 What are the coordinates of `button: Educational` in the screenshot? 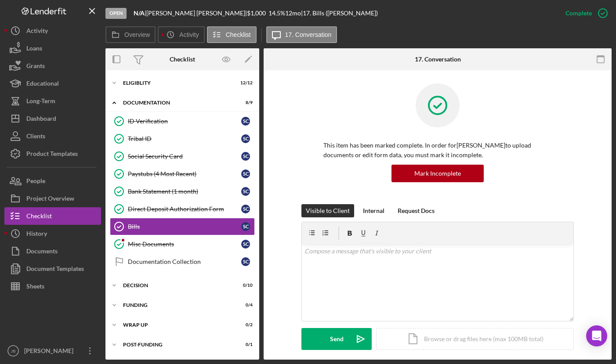 It's located at (53, 84).